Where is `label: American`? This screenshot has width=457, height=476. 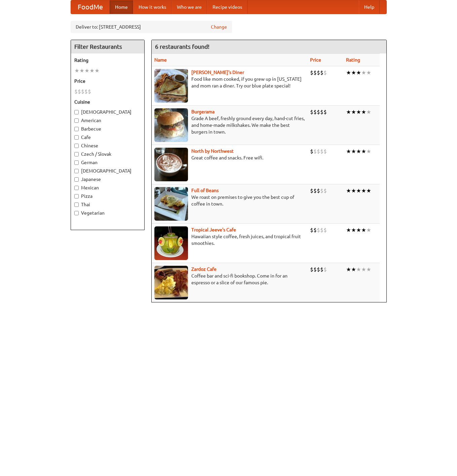 label: American is located at coordinates (107, 121).